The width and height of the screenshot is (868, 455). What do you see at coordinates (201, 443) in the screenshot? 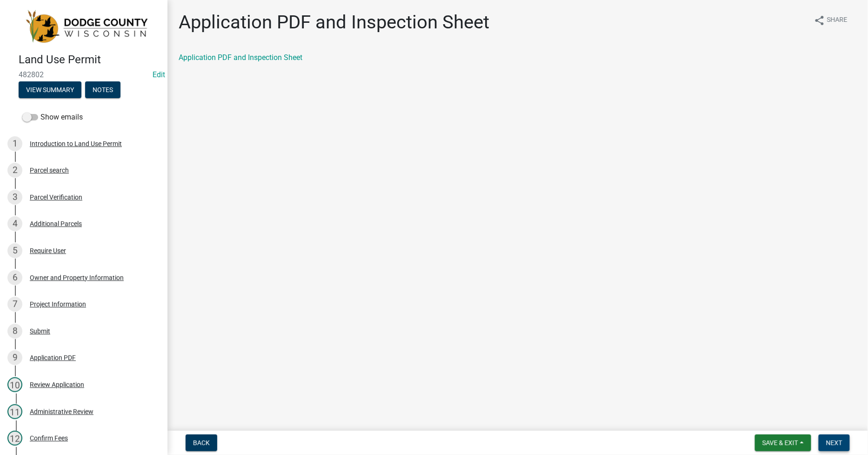
I see `button: Back` at bounding box center [201, 443].